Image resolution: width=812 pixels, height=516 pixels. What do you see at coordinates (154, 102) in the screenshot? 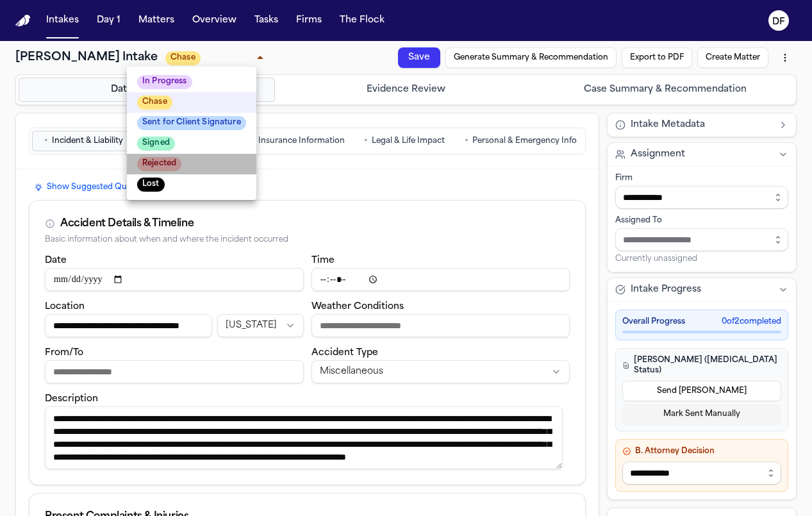
I see `span: Chase` at bounding box center [154, 102].